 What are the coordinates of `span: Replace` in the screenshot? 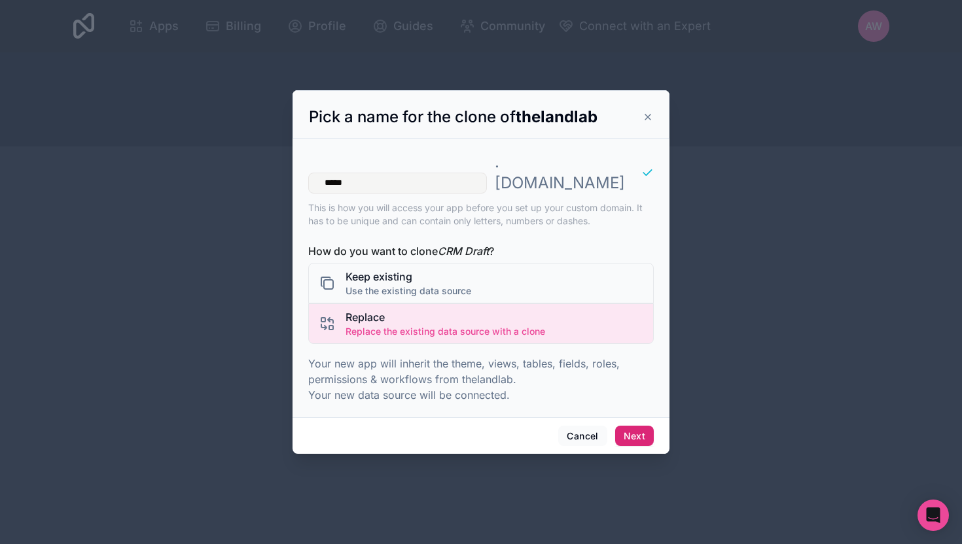 It's located at (445, 317).